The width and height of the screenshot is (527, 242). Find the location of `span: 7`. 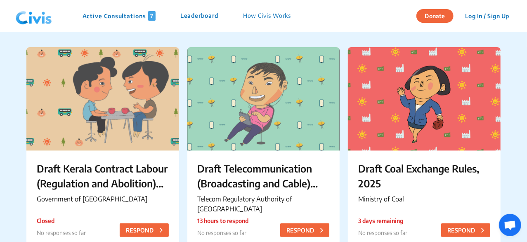

span: 7 is located at coordinates (152, 16).